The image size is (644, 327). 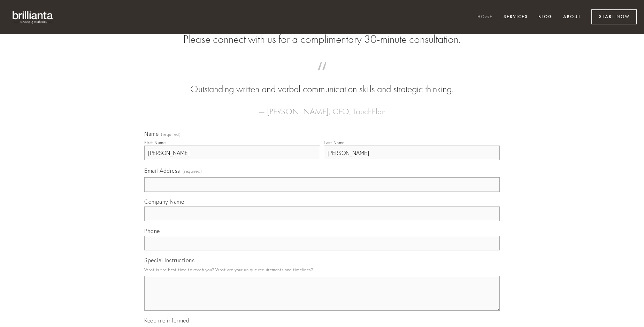 What do you see at coordinates (154, 142) in the screenshot?
I see `div: First Name` at bounding box center [154, 142].